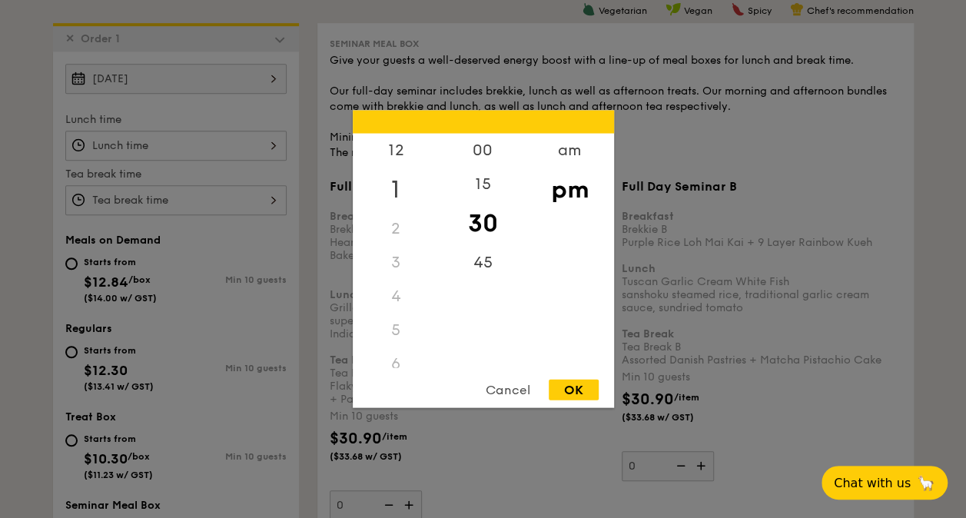  What do you see at coordinates (483, 151) in the screenshot?
I see `div: 00` at bounding box center [483, 151].